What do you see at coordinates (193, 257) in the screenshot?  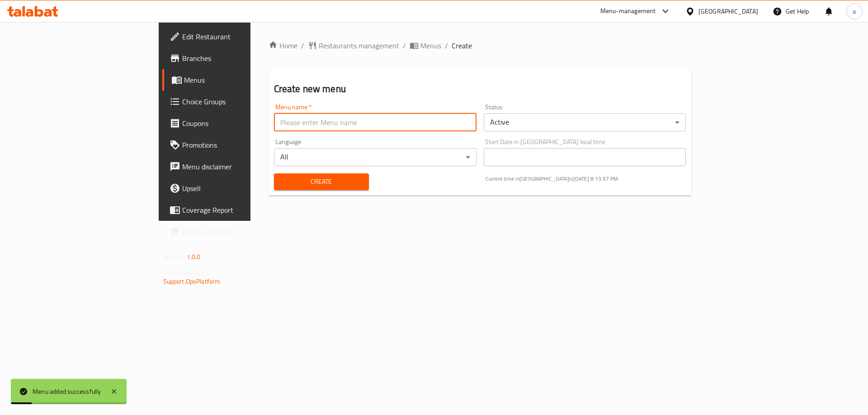 I see `span: 1.0.0` at bounding box center [193, 257].